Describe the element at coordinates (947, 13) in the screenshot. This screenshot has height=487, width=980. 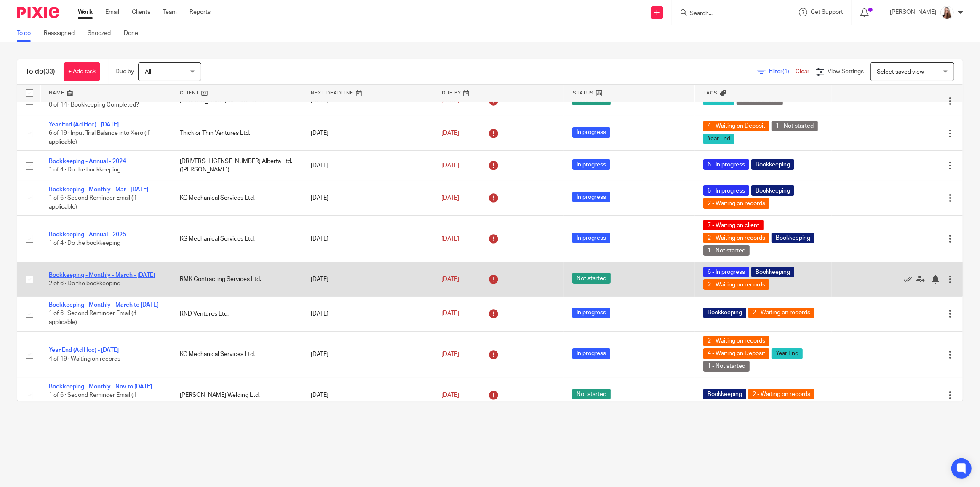
I see `img: Larissa-headshot-cropped.jpg` at that location.